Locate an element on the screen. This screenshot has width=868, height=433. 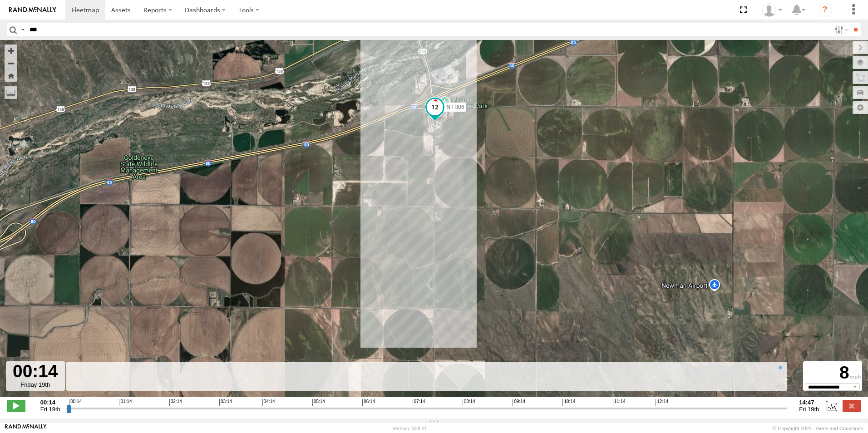
span: 07:14 is located at coordinates (419, 403).